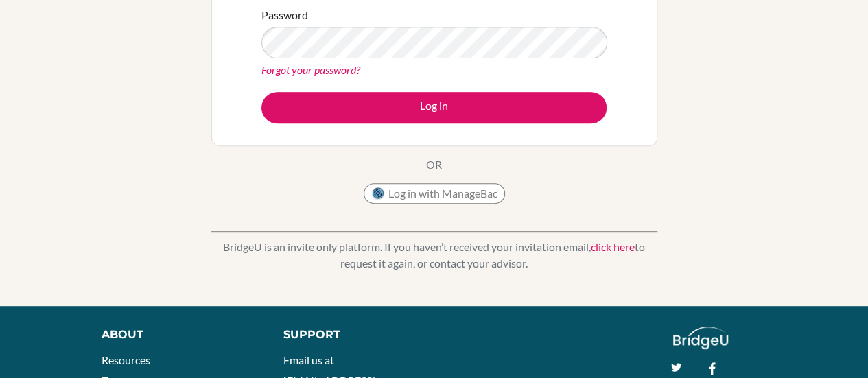 This screenshot has height=378, width=868. What do you see at coordinates (701, 338) in the screenshot?
I see `img: logo_white@2x-f4f0deed5e89b7ecb1c2cc34c3e3d731f90f0f143d5ea2071677605dd97b5244.png` at bounding box center [701, 338].